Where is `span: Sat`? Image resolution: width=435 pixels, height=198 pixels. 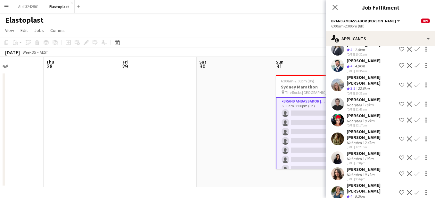 span: Sat is located at coordinates (203, 62).